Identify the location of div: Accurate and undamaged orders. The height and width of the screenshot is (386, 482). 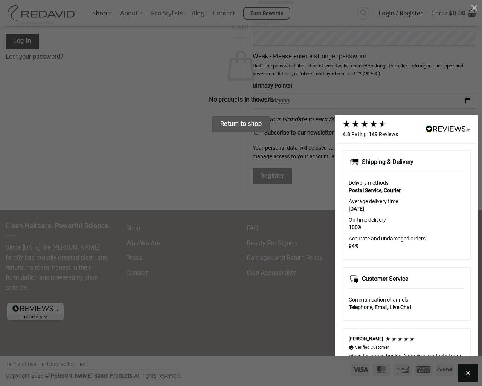
(407, 239).